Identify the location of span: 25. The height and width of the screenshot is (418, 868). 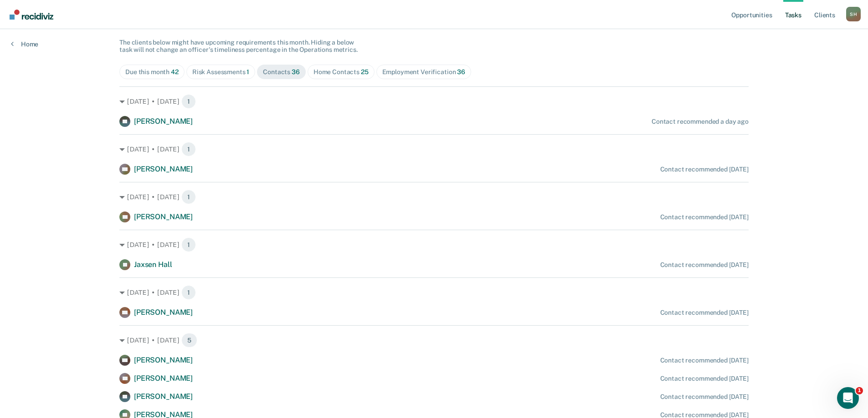
(365, 72).